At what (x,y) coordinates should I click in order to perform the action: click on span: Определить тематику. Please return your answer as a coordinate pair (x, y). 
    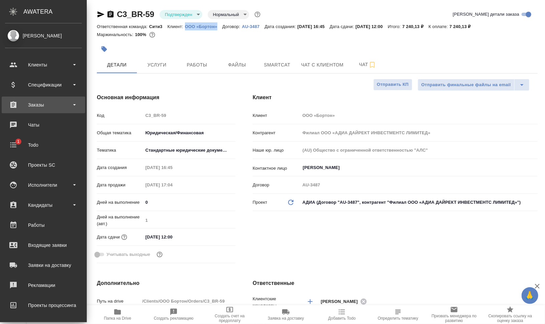
    Looking at the image, I should click on (398, 318).